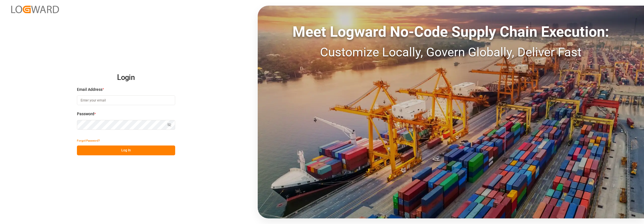  Describe the element at coordinates (451, 32) in the screenshot. I see `div: Meet Logward No-Code Supply Chain Execution:` at that location.